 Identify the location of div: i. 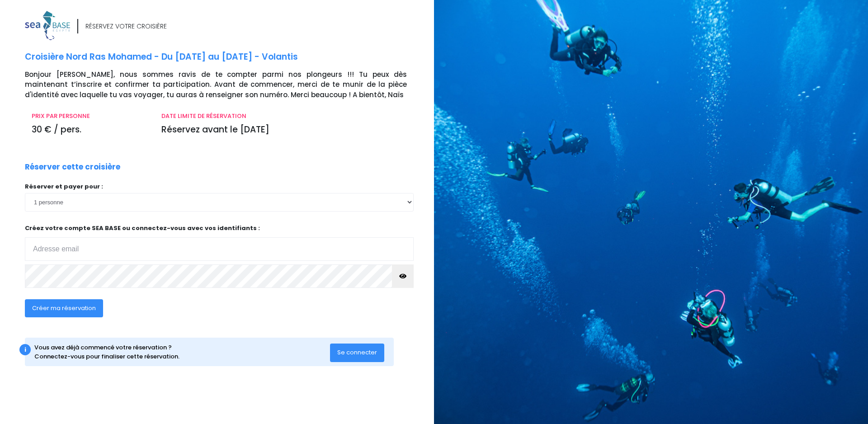
(25, 349).